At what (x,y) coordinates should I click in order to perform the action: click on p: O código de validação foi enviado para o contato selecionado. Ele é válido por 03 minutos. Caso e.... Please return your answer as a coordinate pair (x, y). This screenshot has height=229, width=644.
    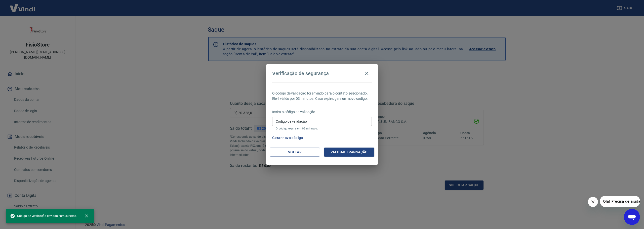
    Looking at the image, I should click on (322, 96).